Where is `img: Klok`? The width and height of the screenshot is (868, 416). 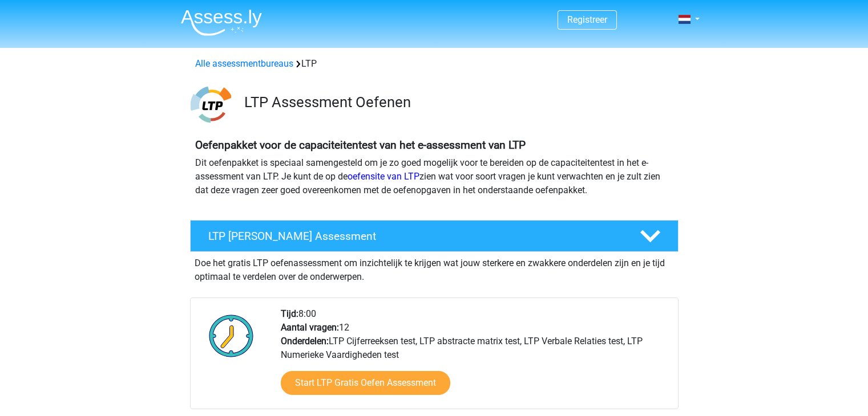
img: Klok is located at coordinates (231, 336).